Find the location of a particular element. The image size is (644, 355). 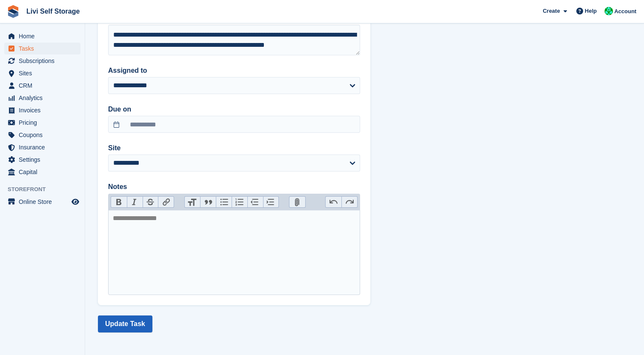

span: Coupons is located at coordinates (44, 135).